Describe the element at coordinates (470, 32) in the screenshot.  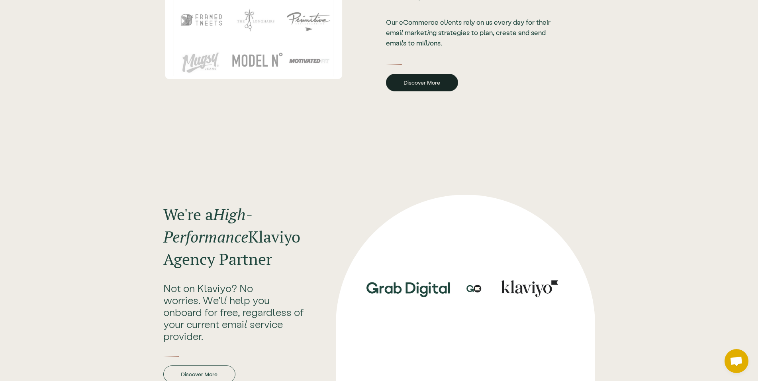
I see `div: Our eCommerce clients rely on us every day for their email marketing strategies to plan, create a...` at that location.